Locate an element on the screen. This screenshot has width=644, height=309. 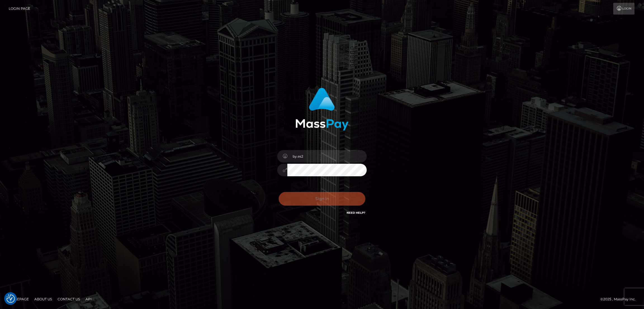
div: © 2025 , MassPay Inc. is located at coordinates (620, 299).